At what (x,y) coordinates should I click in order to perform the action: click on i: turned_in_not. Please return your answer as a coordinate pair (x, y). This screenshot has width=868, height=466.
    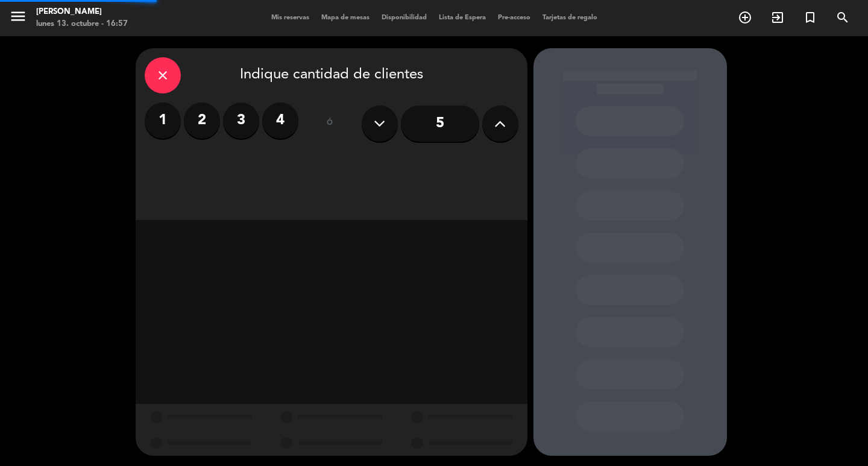
    Looking at the image, I should click on (810, 17).